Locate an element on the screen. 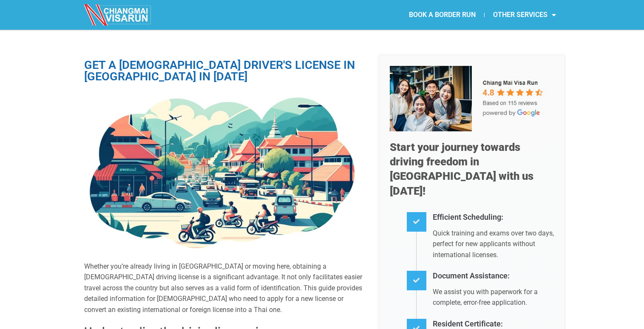 The image size is (644, 329). img: Our 5-star team is located at coordinates (472, 99).